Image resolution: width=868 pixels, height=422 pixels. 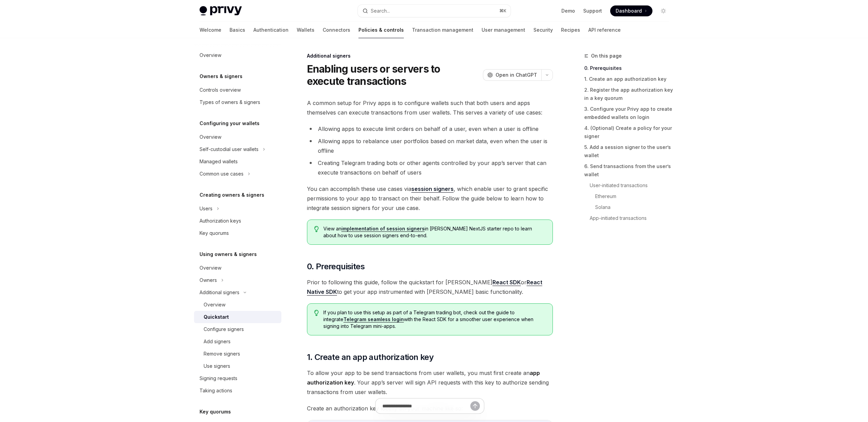 I want to click on a: App-initiated transactions, so click(x=632, y=218).